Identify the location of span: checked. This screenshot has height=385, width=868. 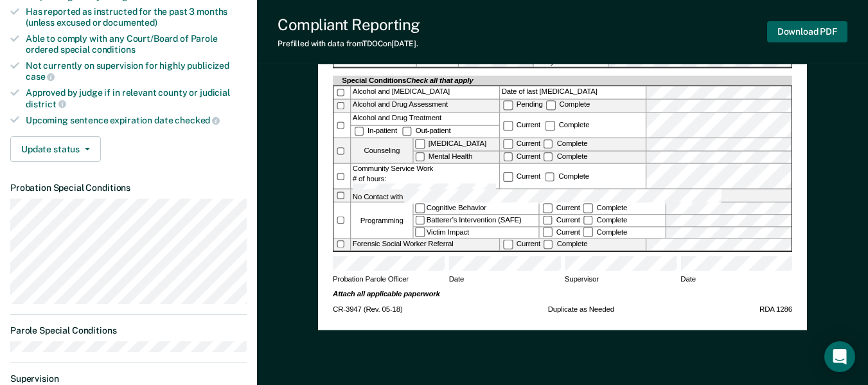
(197, 120).